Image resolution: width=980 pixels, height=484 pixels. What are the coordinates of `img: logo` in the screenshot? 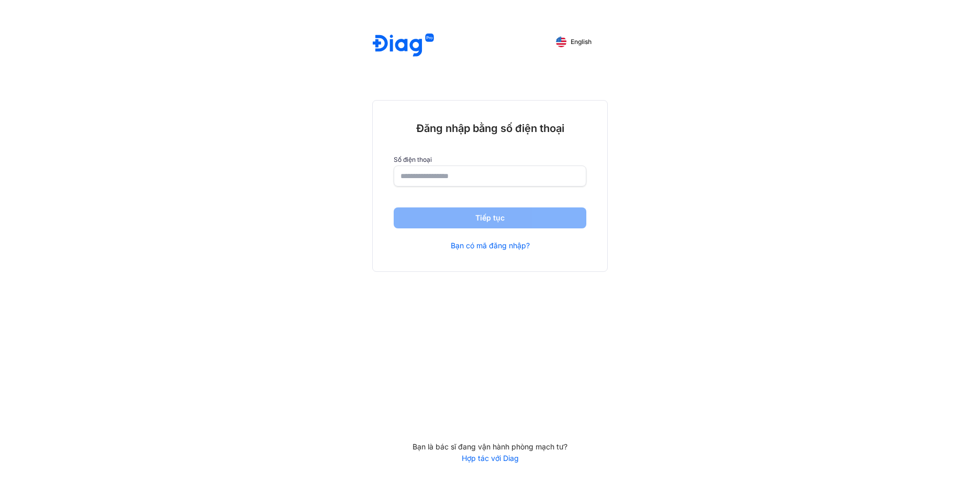 It's located at (403, 46).